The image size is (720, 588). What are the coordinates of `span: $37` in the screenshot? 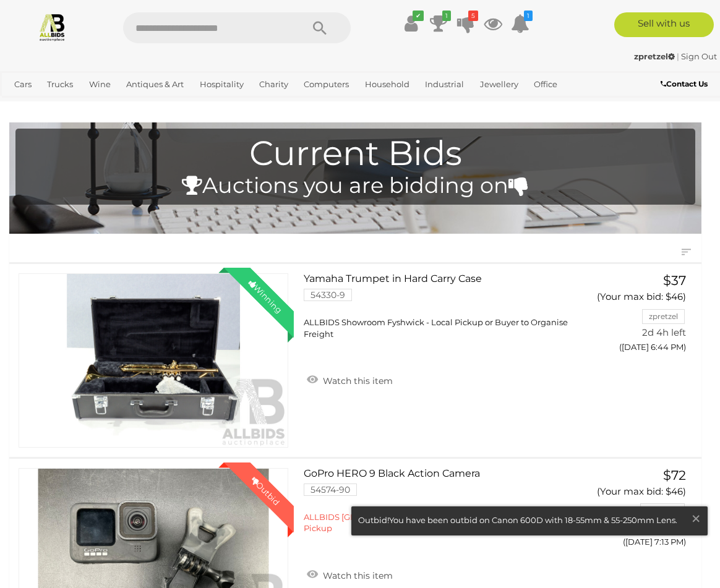 It's located at (674, 280).